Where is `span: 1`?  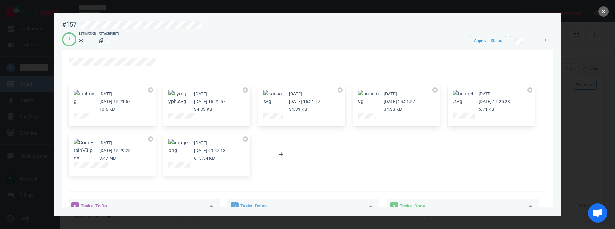 span: 1 is located at coordinates (394, 206).